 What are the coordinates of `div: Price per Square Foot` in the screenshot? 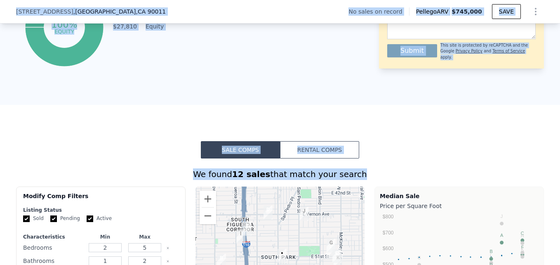 It's located at (459, 206).